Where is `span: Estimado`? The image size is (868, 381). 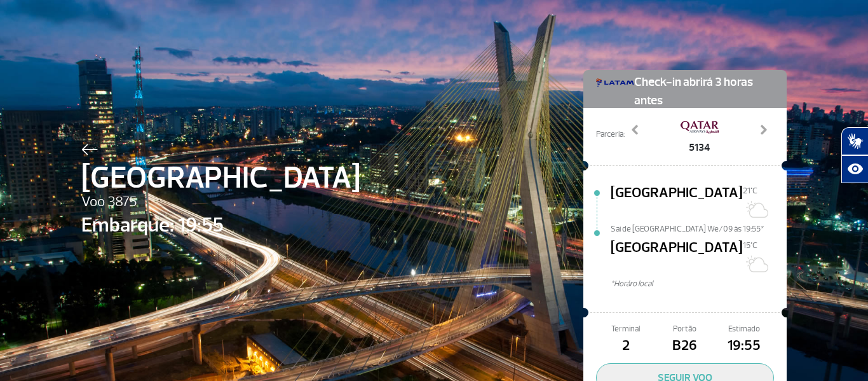
span: Estimado is located at coordinates (744, 329).